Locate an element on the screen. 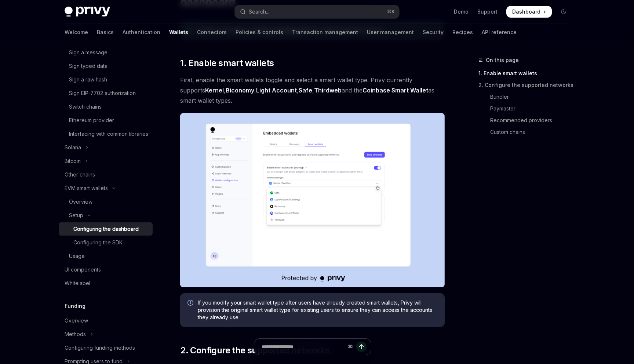 This screenshot has width=634, height=364. a: Usage is located at coordinates (106, 256).